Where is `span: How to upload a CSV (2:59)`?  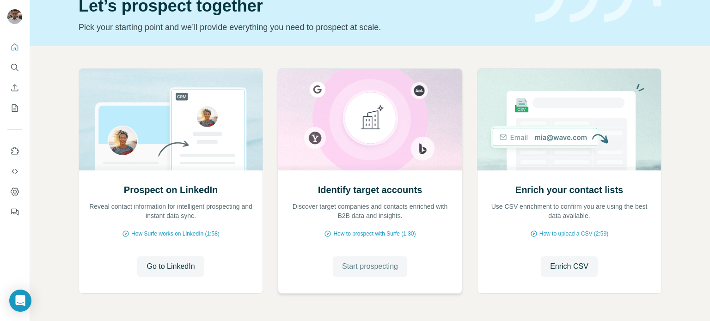 span: How to upload a CSV (2:59) is located at coordinates (574, 234).